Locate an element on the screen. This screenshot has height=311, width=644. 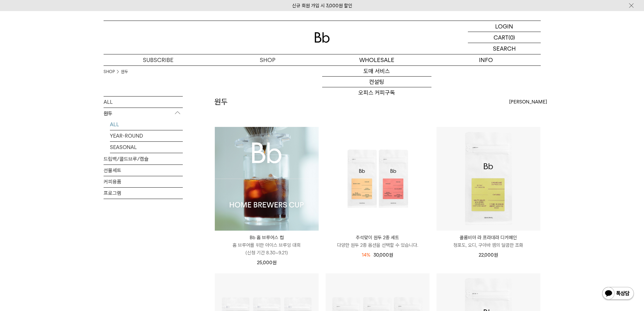
a: 원두 is located at coordinates (125, 72).